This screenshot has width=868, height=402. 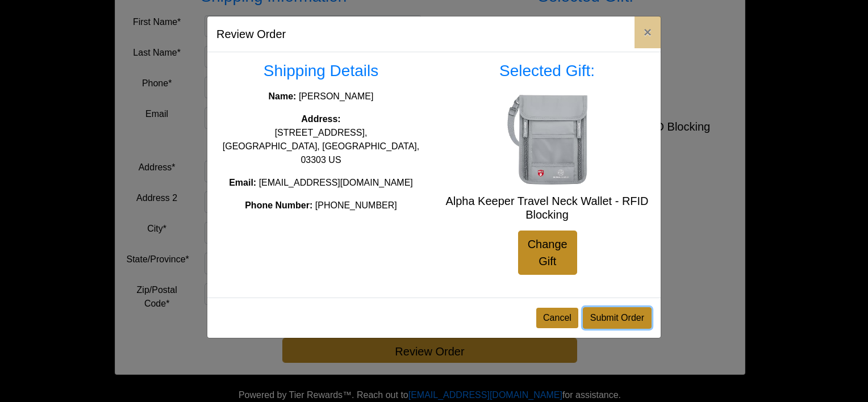 What do you see at coordinates (251, 34) in the screenshot?
I see `h5: Review Order` at bounding box center [251, 34].